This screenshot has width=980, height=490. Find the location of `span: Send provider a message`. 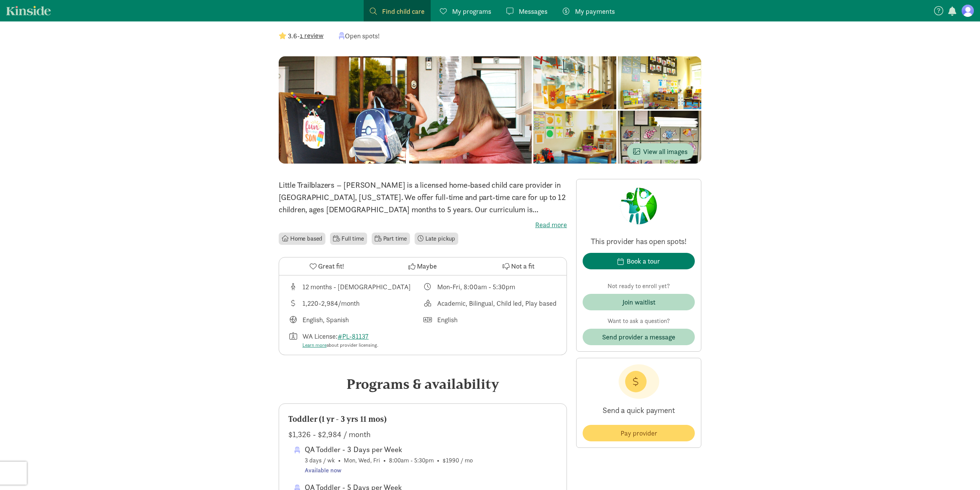

span: Send provider a message is located at coordinates (639, 337).